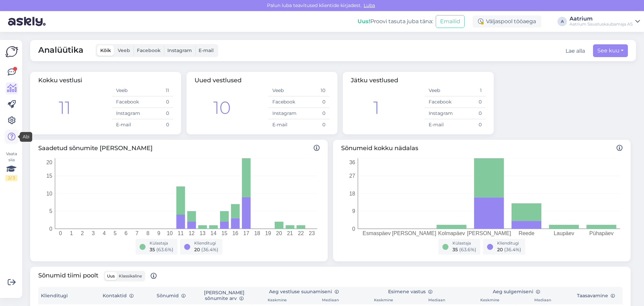 This screenshot has width=644, height=306. I want to click on th: Sõnumid, so click(171, 296).